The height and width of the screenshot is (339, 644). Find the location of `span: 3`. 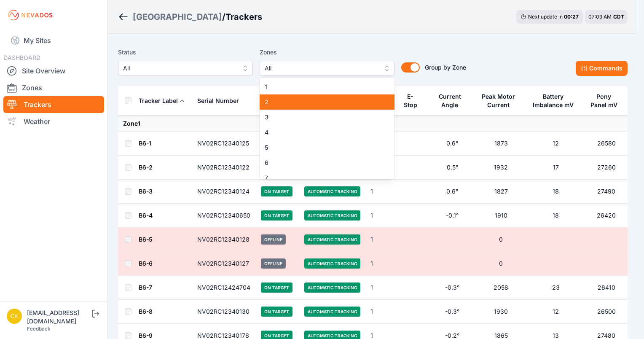

span: 3 is located at coordinates (322, 118).